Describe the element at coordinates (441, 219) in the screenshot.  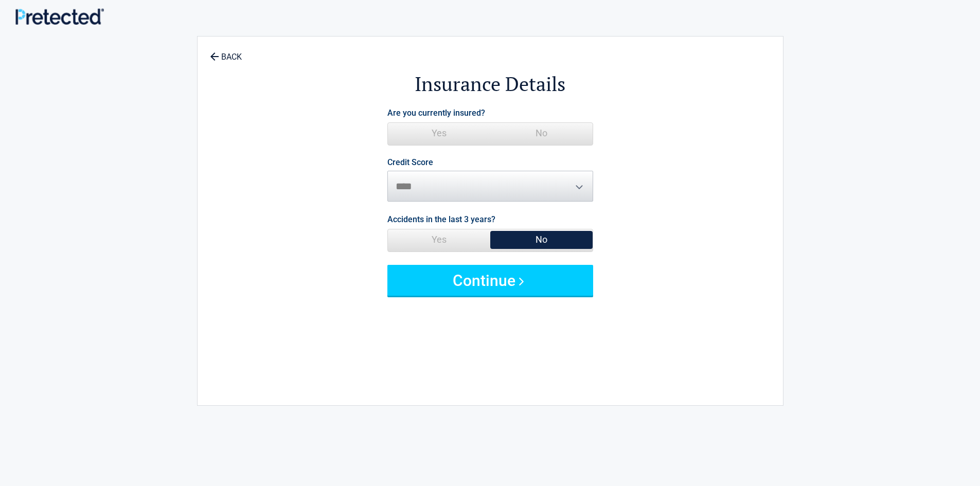
I see `label: Accidents in the last 3 years?` at that location.